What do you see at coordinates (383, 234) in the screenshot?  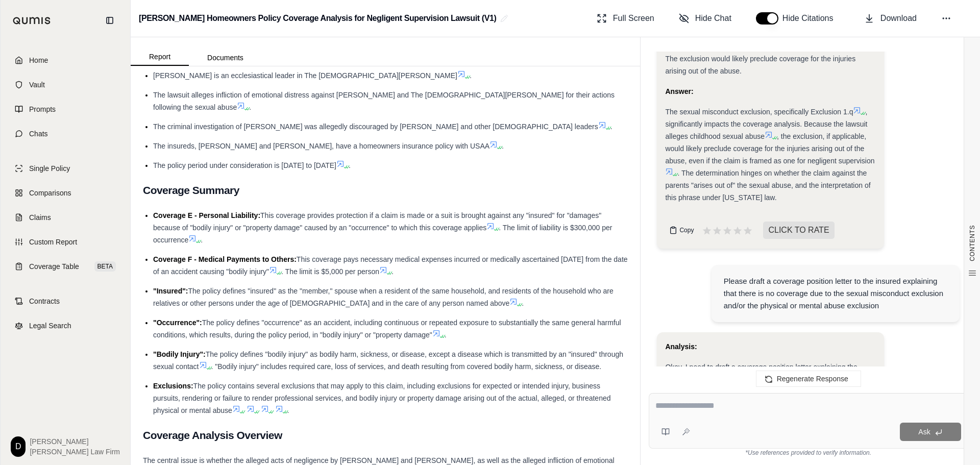 I see `span: . The limit of liability is $300,000 per occurrence` at bounding box center [383, 234].